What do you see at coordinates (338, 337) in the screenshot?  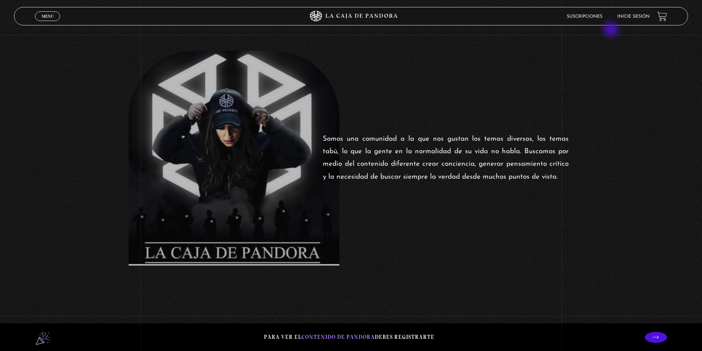 I see `span: contenido de Pandora` at bounding box center [338, 337].